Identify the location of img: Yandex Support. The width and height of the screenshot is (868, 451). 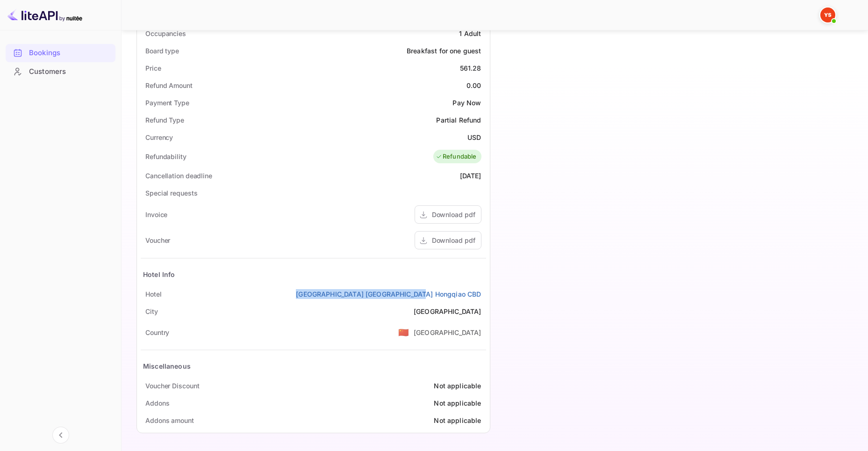
(828, 15).